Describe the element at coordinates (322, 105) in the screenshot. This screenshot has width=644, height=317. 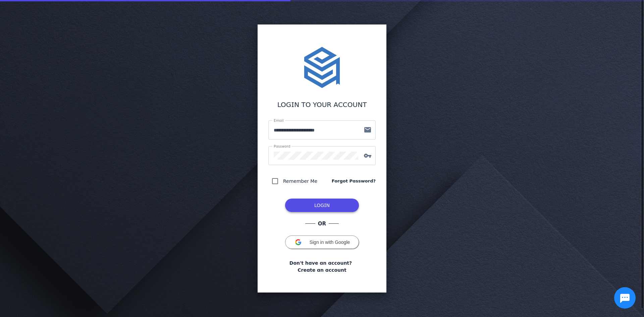
I see `div: LOGIN TO YOUR ACCOUNT` at that location.